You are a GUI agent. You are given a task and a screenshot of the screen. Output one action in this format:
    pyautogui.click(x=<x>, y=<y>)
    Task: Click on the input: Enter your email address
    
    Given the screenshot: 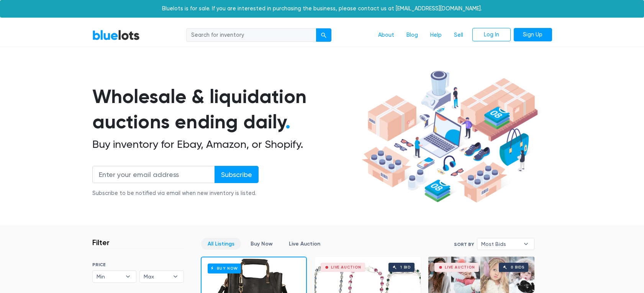 What is the action you would take?
    pyautogui.click(x=154, y=174)
    